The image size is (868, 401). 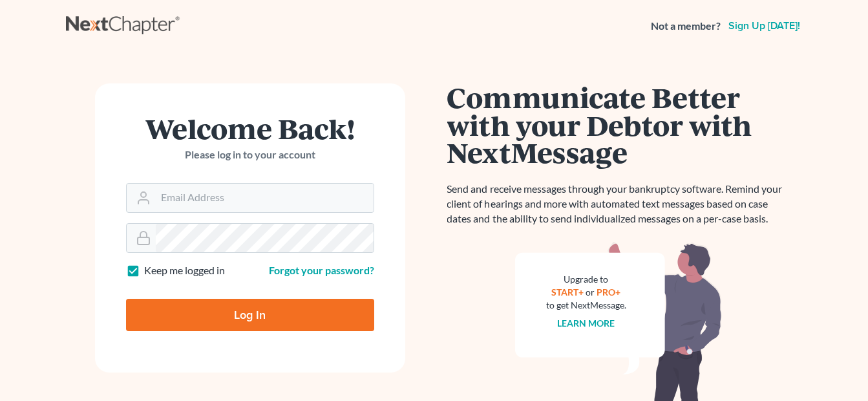 I want to click on strong: Not a member?, so click(x=686, y=26).